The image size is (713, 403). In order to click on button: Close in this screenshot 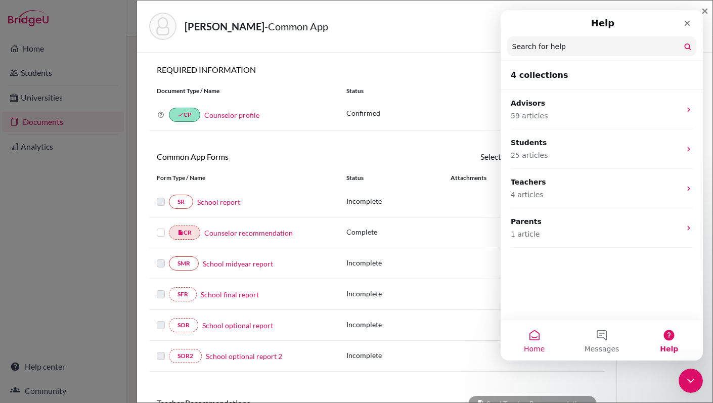, I will do `click(705, 11)`.